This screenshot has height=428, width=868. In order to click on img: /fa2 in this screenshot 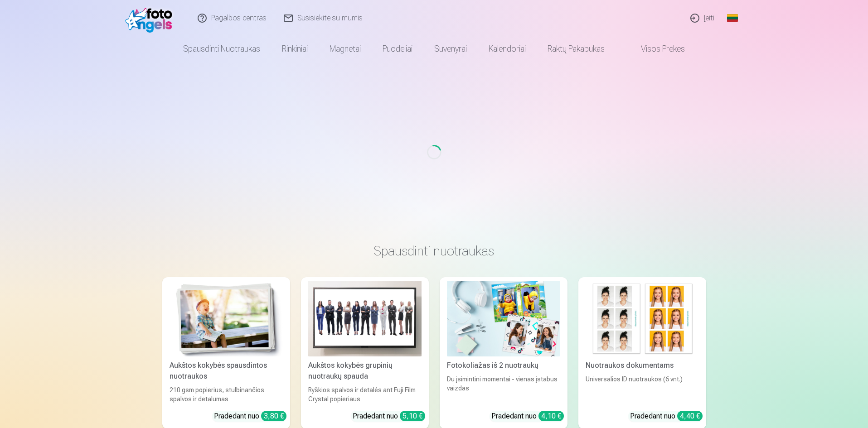, I will do `click(151, 18)`.